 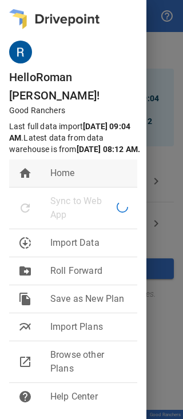 I want to click on span: Browse other Plans, so click(x=89, y=362).